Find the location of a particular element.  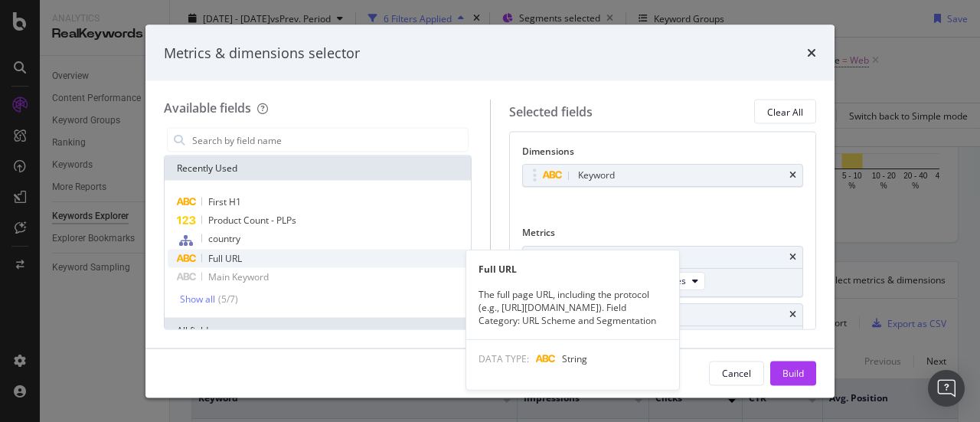

div: Dimensions is located at coordinates (663, 154).